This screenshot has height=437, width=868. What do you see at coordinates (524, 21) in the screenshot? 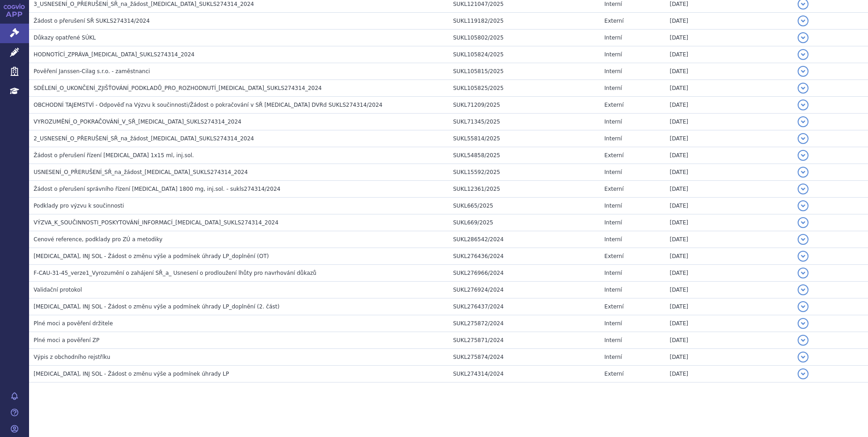
I see `td: SUKL119182/2025` at bounding box center [524, 21].